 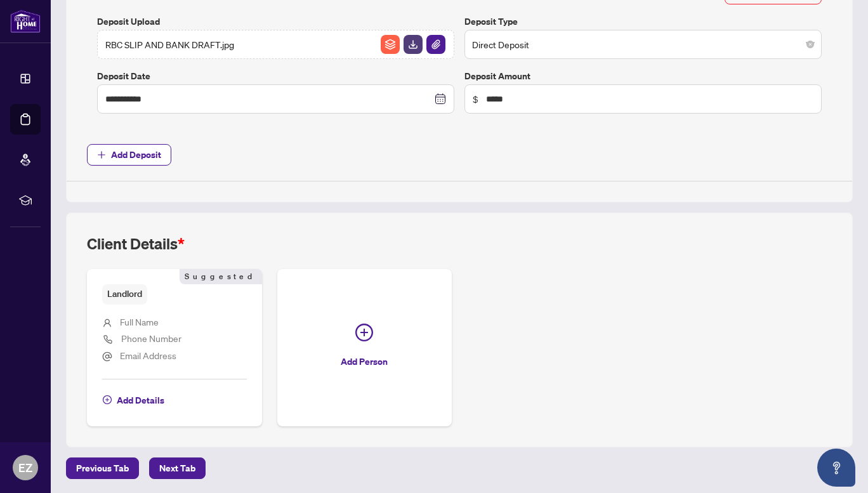 What do you see at coordinates (275, 76) in the screenshot?
I see `label: Deposit Date` at bounding box center [275, 76].